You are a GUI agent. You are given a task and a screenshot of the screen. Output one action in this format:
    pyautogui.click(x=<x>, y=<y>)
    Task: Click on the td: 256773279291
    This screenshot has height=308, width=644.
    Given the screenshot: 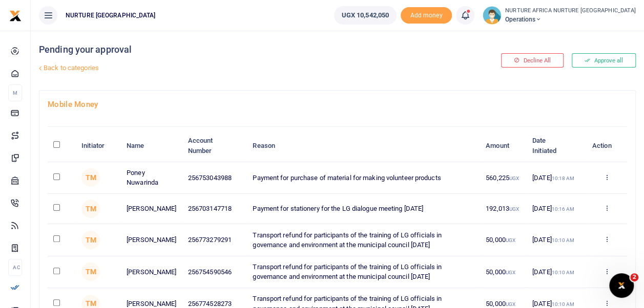 What is the action you would take?
    pyautogui.click(x=214, y=240)
    